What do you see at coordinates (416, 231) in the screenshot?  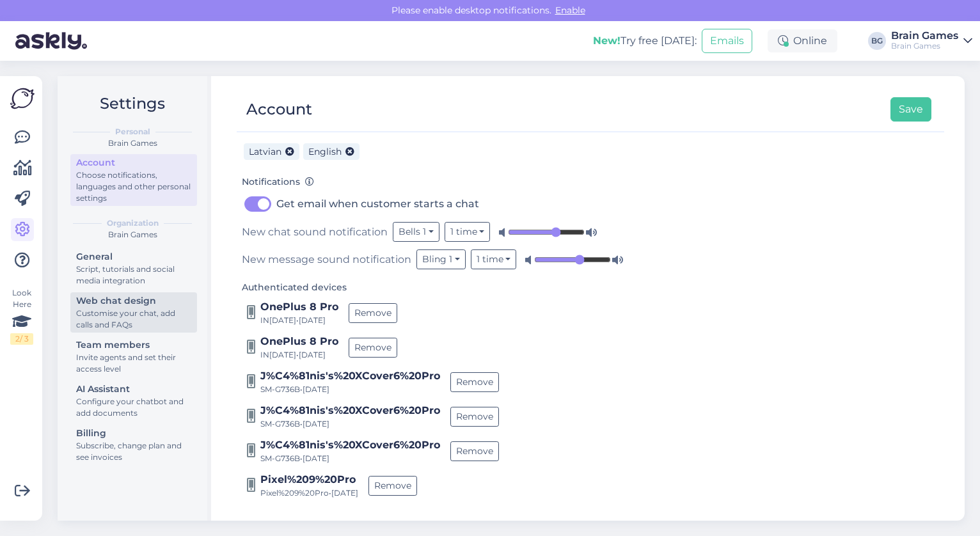 I see `button: Bells 1` at bounding box center [416, 231].